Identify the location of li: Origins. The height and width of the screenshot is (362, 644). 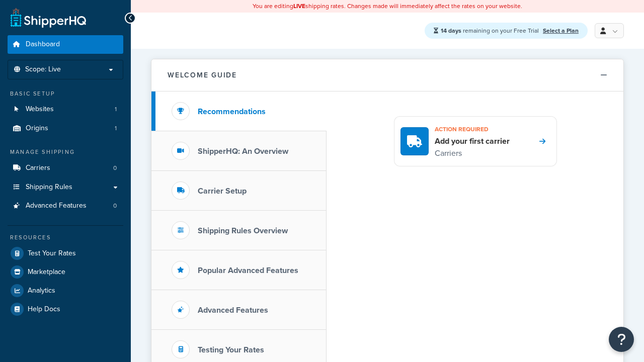
(65, 128).